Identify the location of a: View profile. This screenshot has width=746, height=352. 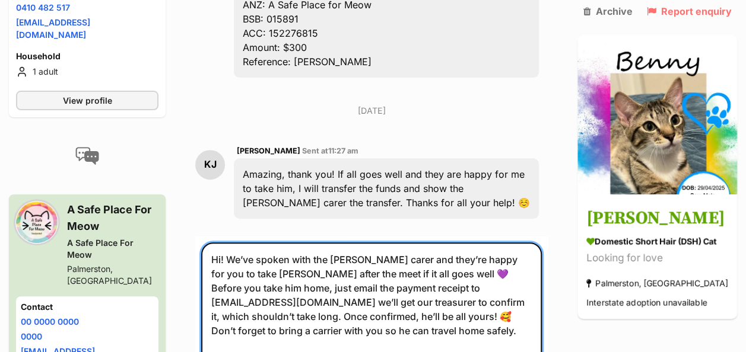
(87, 100).